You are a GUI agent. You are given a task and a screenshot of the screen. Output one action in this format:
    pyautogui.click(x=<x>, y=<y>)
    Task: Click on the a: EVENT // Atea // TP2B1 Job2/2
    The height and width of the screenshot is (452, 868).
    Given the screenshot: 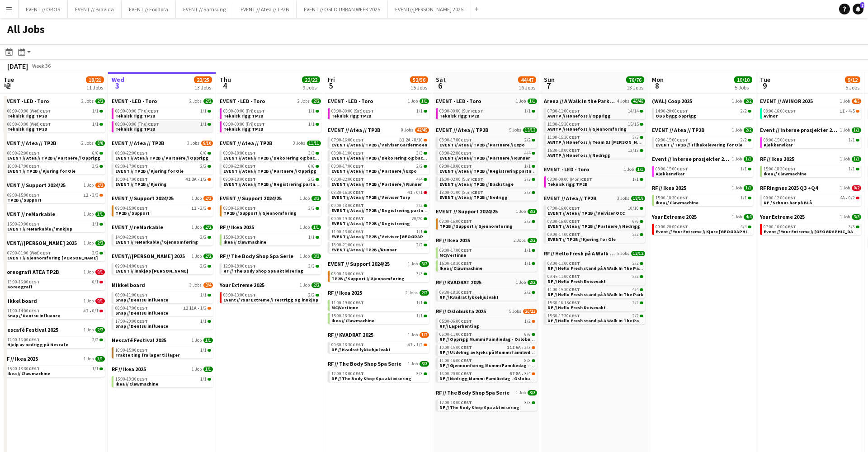 What is the action you would take?
    pyautogui.click(x=703, y=130)
    